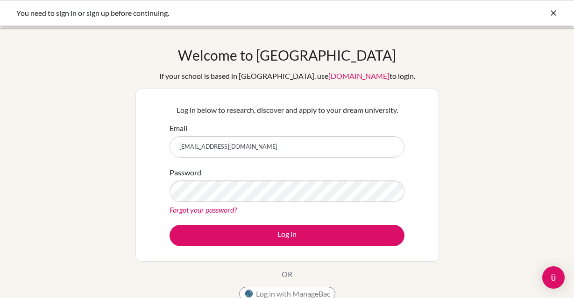 The width and height of the screenshot is (574, 298). I want to click on label: Password, so click(185, 173).